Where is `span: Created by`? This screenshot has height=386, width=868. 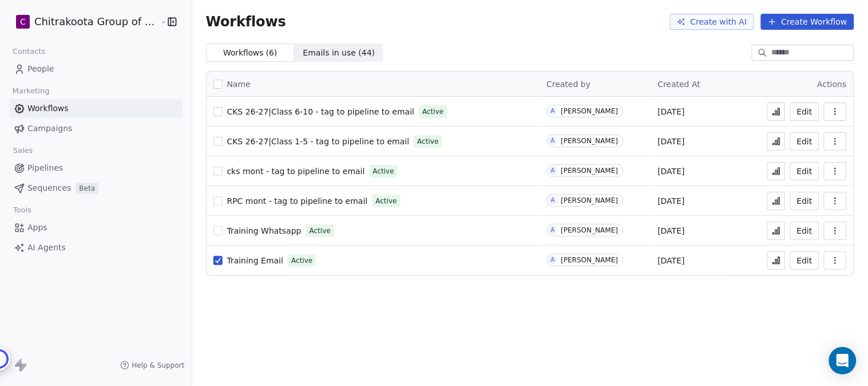
span: Created by is located at coordinates (568, 84).